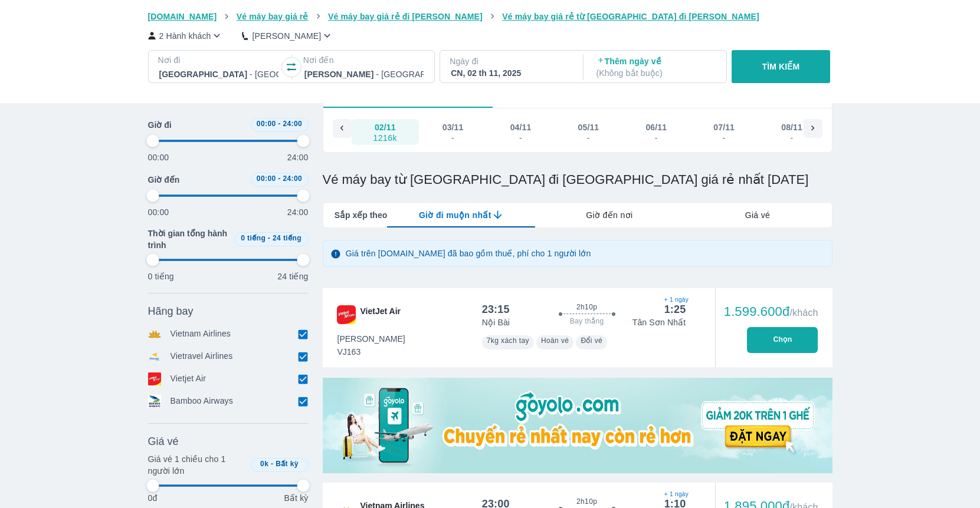 The width and height of the screenshot is (980, 508). What do you see at coordinates (781, 67) in the screenshot?
I see `button: TÌM KIẾM` at bounding box center [781, 67].